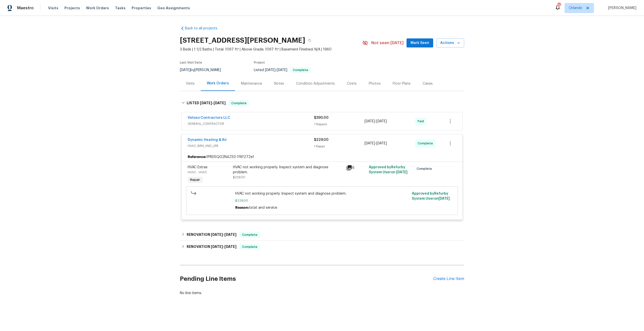 This screenshot has height=331, width=644. I want to click on span: Project, so click(259, 63).